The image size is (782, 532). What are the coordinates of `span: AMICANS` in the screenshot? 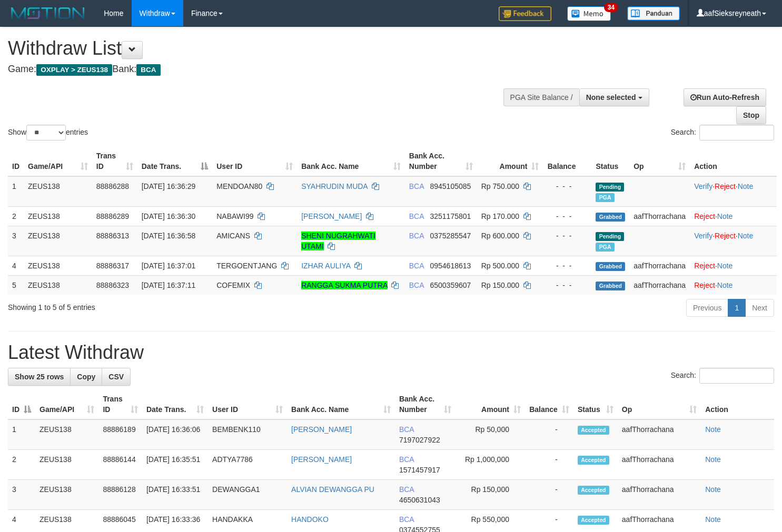 It's located at (233, 236).